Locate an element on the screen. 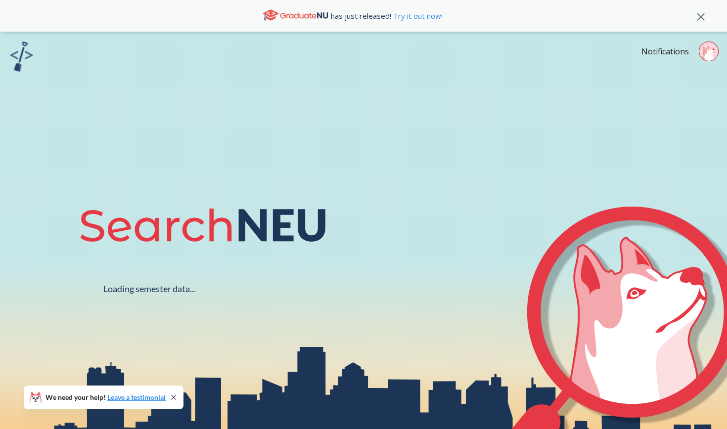 The image size is (727, 429). a: Try it out now! is located at coordinates (417, 16).